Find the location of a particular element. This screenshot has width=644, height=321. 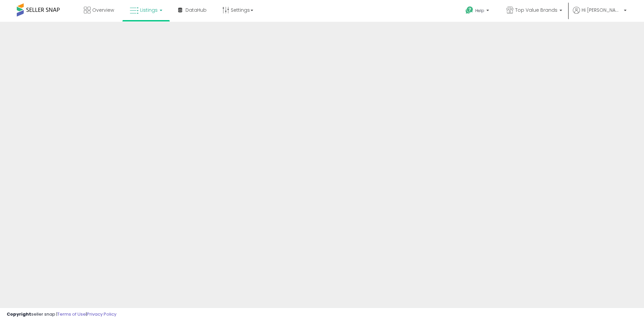

span: DataHub is located at coordinates (196, 10).